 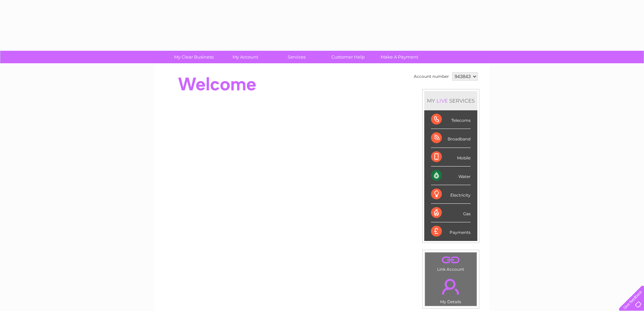 What do you see at coordinates (451, 100) in the screenshot?
I see `div: MY SERVICES` at bounding box center [451, 100].